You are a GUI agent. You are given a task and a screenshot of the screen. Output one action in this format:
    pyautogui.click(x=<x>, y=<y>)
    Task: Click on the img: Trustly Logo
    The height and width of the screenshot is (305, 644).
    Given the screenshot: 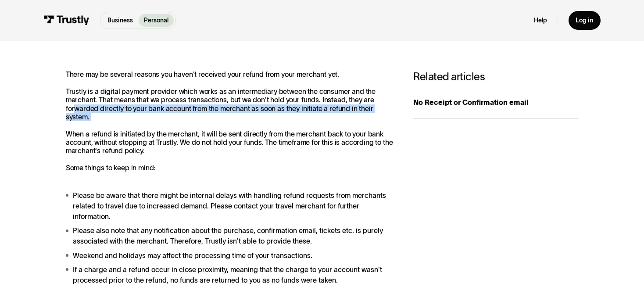 What is the action you would take?
    pyautogui.click(x=66, y=20)
    